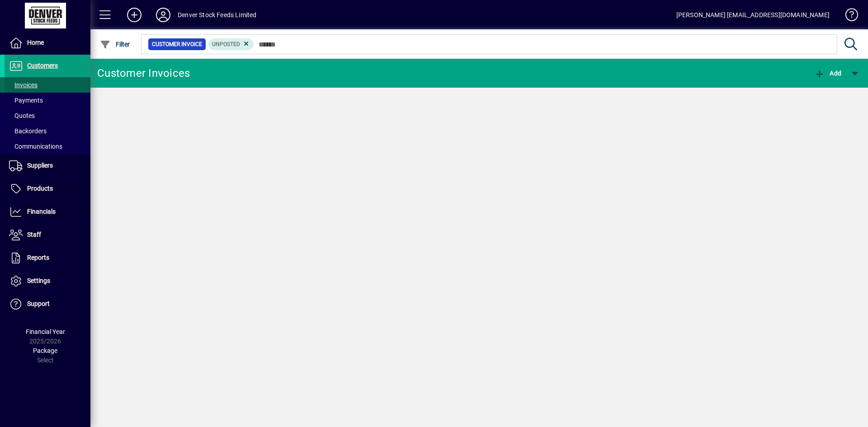 The image size is (868, 427). What do you see at coordinates (47, 85) in the screenshot?
I see `a: Invoices` at bounding box center [47, 85].